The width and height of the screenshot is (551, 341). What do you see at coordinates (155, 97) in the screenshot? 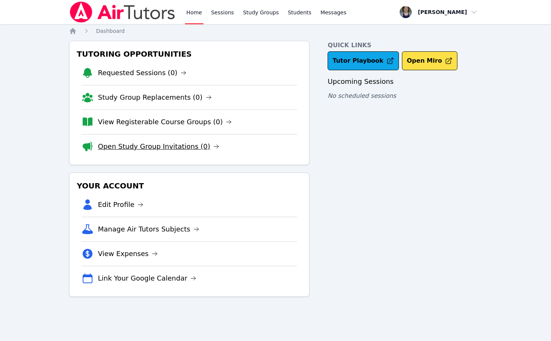
I see `a: Study Group Replacements (0)` at bounding box center [155, 97].